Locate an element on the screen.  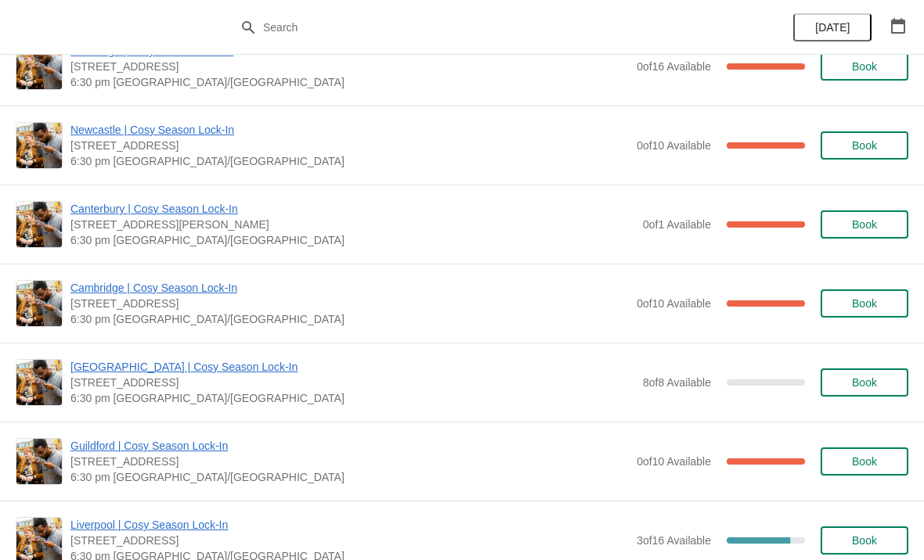
span: Canterbury | Cosy Season Lock-In is located at coordinates (353, 209).